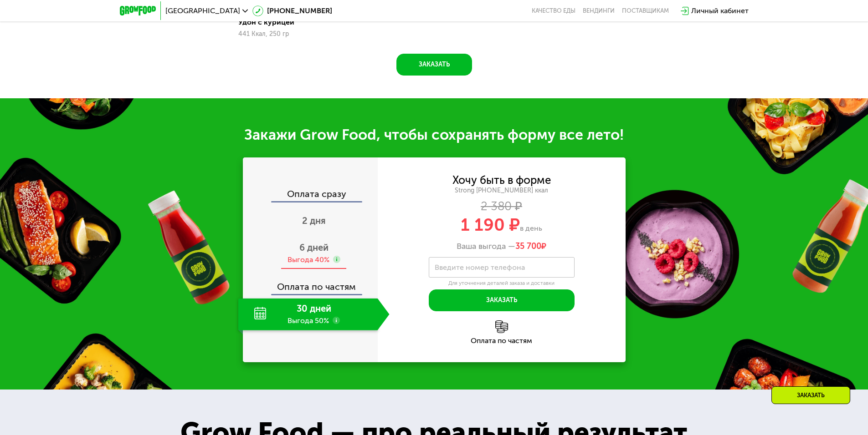 The image size is (868, 435). What do you see at coordinates (531, 228) in the screenshot?
I see `span: в день` at bounding box center [531, 228].